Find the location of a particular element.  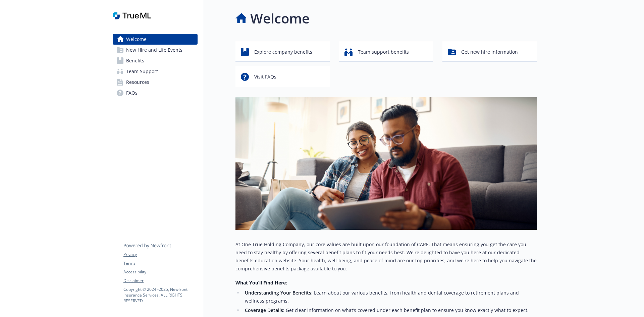

span: Explore company benefits is located at coordinates (283, 52).